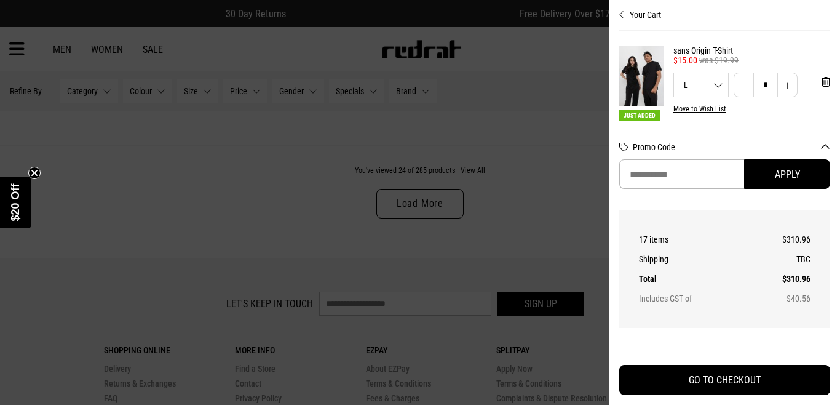 This screenshot has width=840, height=405. Describe the element at coordinates (719, 60) in the screenshot. I see `span: was $19.99` at that location.